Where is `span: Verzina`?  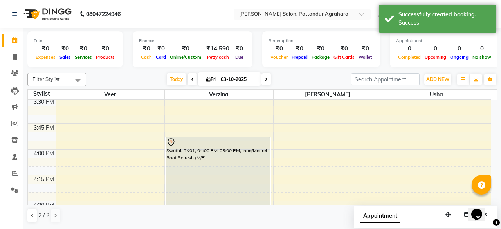 span: Verzina is located at coordinates (219, 94).